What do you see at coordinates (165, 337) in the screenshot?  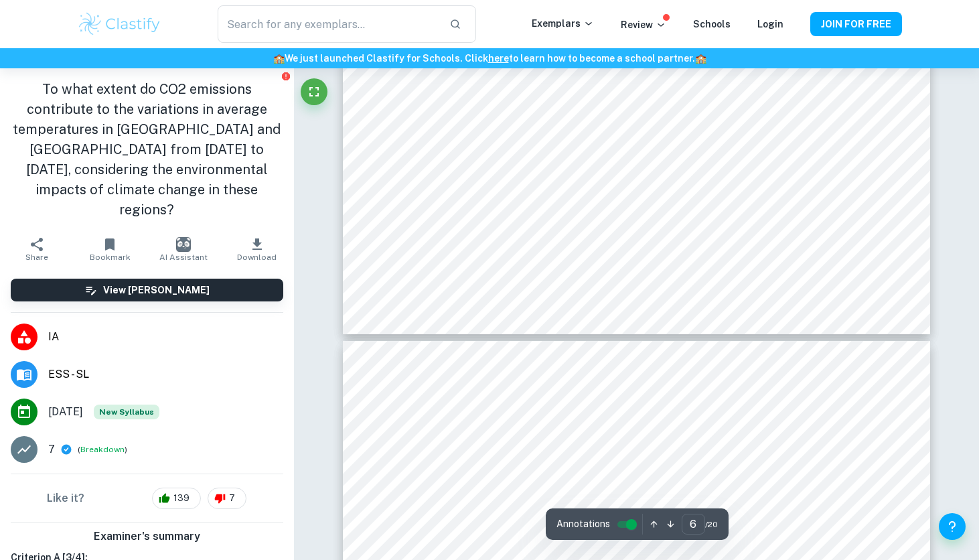 I see `span: IA` at bounding box center [165, 337].